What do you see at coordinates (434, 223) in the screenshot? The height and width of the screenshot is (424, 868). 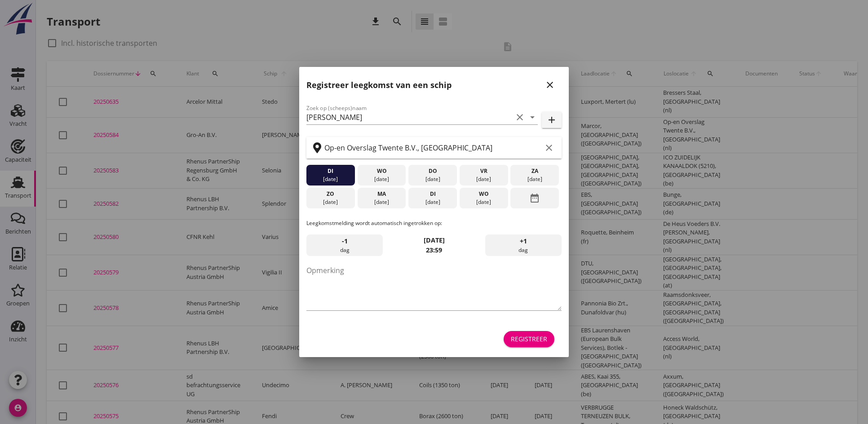 I see `p: Leegkomstmelding wordt automatisch ingetrokken op:` at bounding box center [434, 223].